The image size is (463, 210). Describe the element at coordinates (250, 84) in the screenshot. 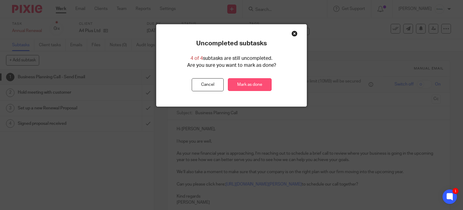

I see `a: Mark as done` at that location.